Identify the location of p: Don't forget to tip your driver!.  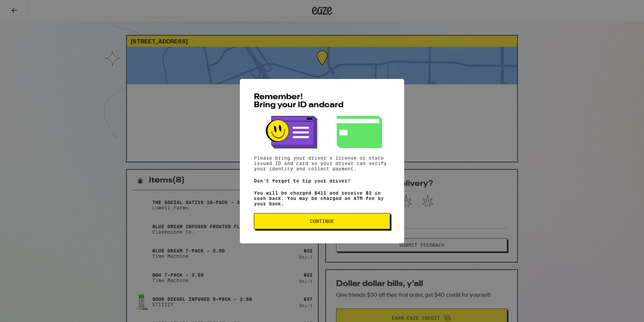
(322, 181).